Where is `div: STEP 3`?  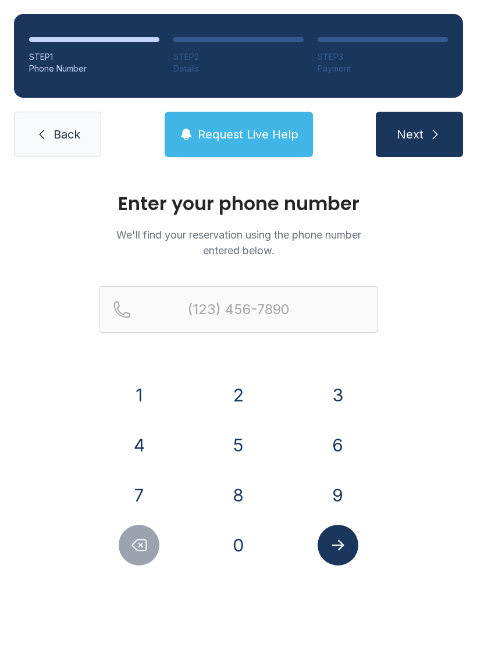
div: STEP 3 is located at coordinates (383, 57).